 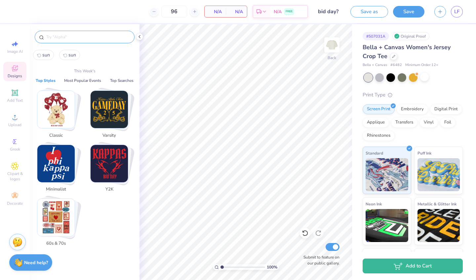 I want to click on button: Stack Card Button Classic, so click(x=58, y=116).